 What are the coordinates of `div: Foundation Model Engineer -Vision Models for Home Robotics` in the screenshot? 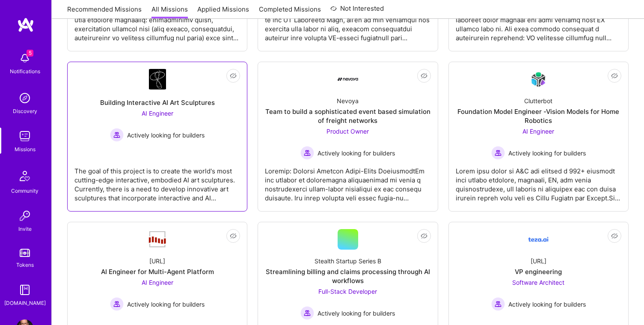 It's located at (538, 116).